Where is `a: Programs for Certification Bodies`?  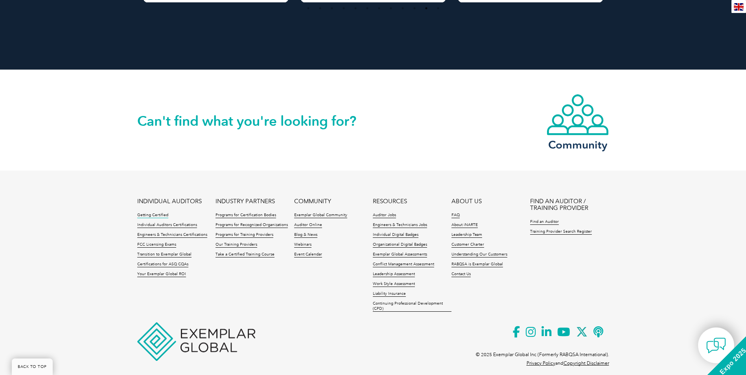
a: Programs for Certification Bodies is located at coordinates (246, 216).